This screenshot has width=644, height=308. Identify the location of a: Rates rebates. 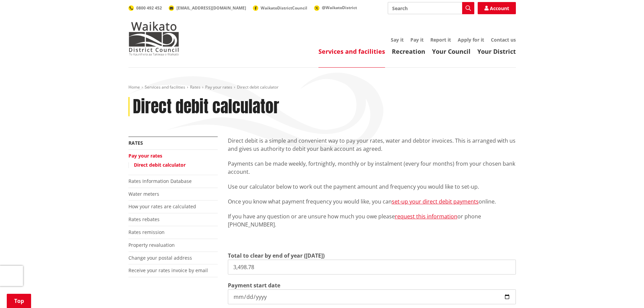
(144, 219).